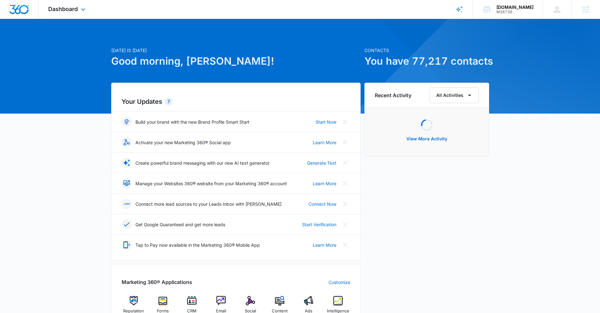 This screenshot has width=600, height=313. I want to click on button: View More Activity, so click(427, 139).